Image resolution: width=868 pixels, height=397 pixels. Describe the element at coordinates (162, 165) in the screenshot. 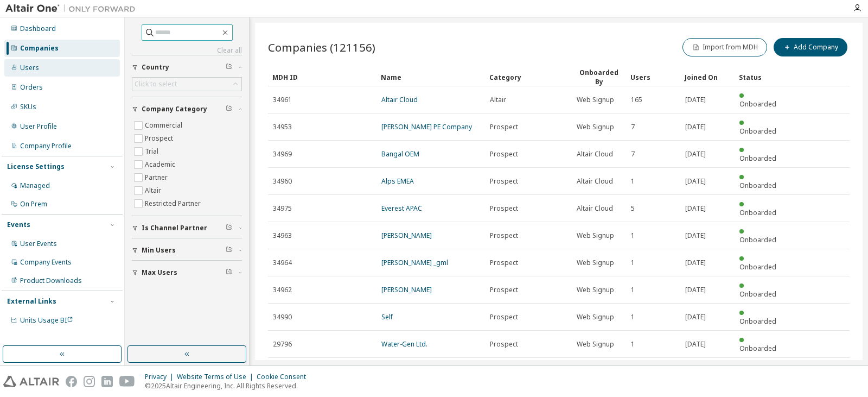

I see `label: Academic` at that location.